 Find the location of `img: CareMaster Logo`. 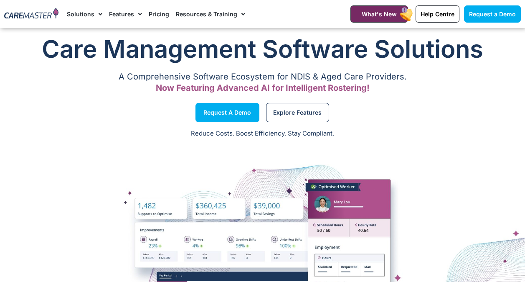

img: CareMaster Logo is located at coordinates (31, 14).